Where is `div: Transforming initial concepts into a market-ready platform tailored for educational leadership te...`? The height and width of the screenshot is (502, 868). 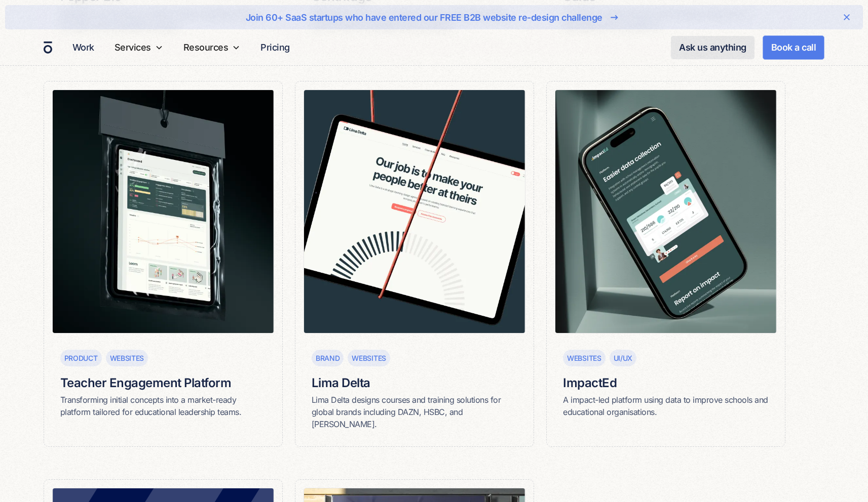
div: Transforming initial concepts into a market-ready platform tailored for educational leadership te... is located at coordinates (163, 406).